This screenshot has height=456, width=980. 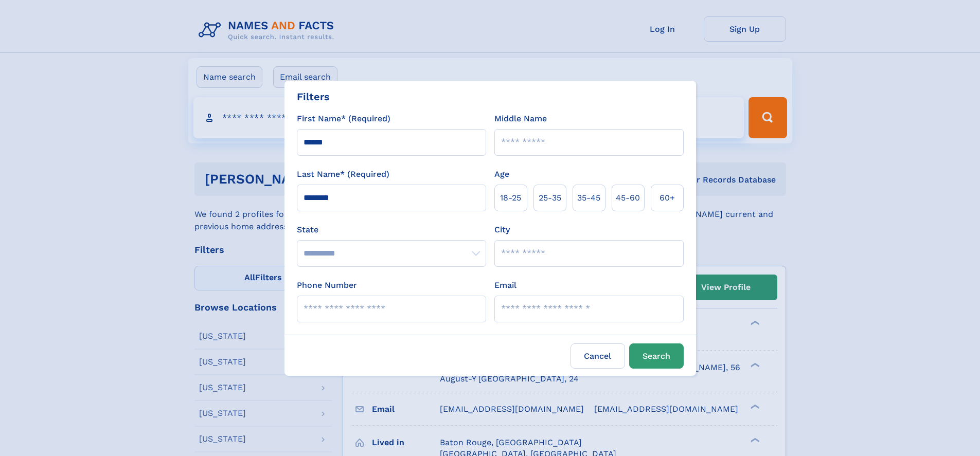 What do you see at coordinates (344, 119) in the screenshot?
I see `label: First Name* (Required)` at bounding box center [344, 119].